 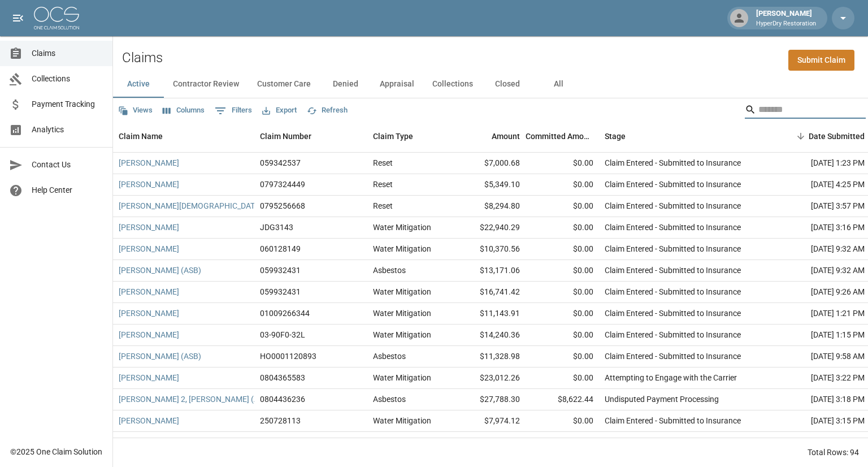 What do you see at coordinates (507, 84) in the screenshot?
I see `button: Closed` at bounding box center [507, 84].